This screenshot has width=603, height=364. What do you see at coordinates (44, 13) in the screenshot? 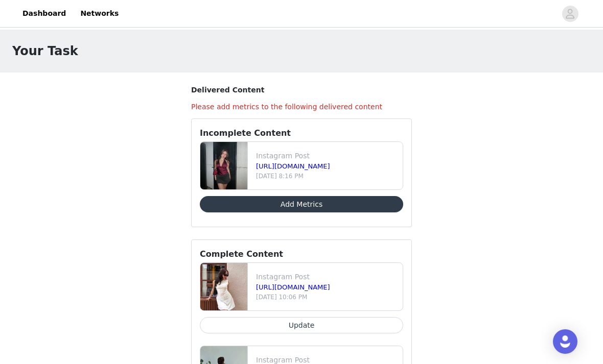
I see `a: Dashboard` at bounding box center [44, 13].